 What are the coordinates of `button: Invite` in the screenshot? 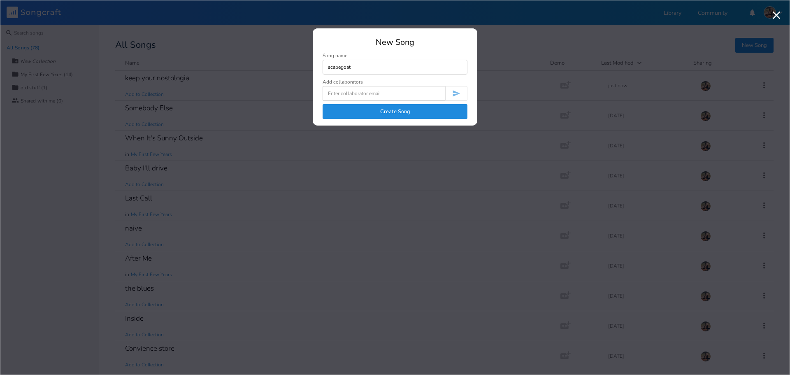 It's located at (456, 93).